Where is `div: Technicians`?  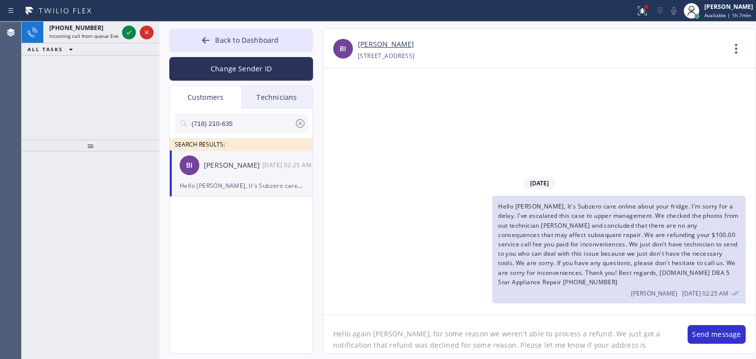
div: Technicians is located at coordinates (276, 97).